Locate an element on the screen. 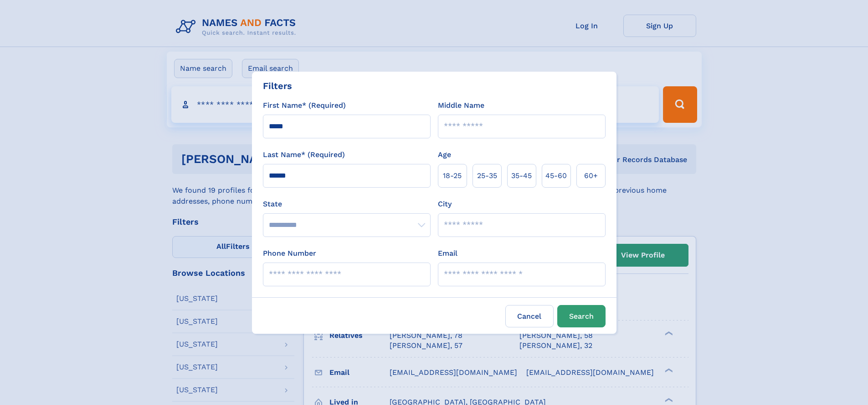 Image resolution: width=868 pixels, height=405 pixels. label: State is located at coordinates (347, 204).